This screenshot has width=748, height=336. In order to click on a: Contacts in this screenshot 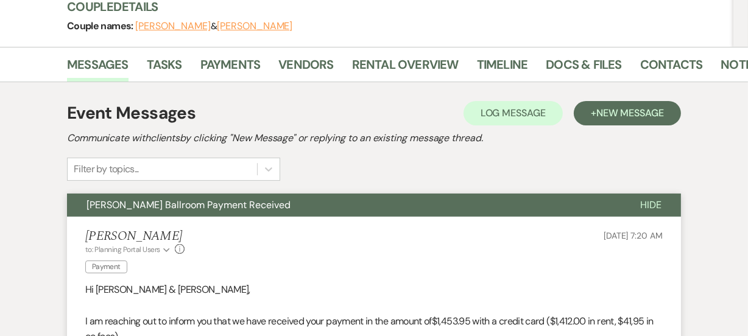, I will do `click(671, 68)`.